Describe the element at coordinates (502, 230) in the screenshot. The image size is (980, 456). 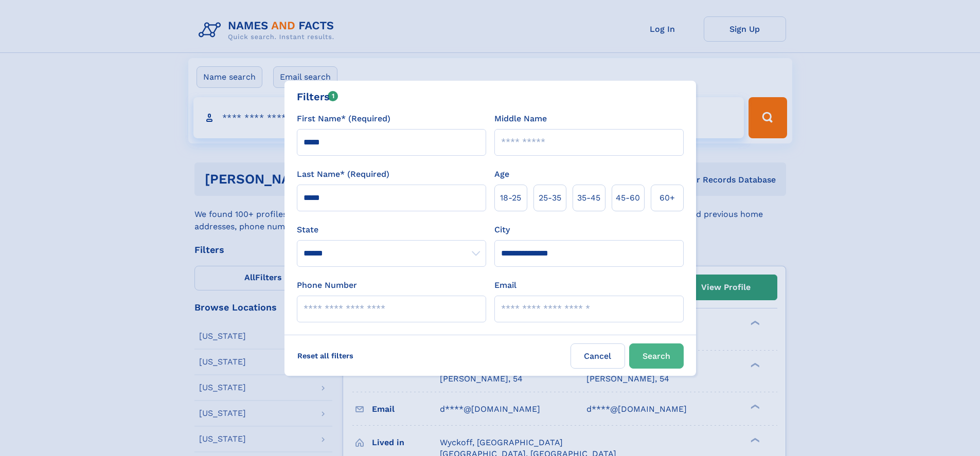
I see `label: City` at that location.